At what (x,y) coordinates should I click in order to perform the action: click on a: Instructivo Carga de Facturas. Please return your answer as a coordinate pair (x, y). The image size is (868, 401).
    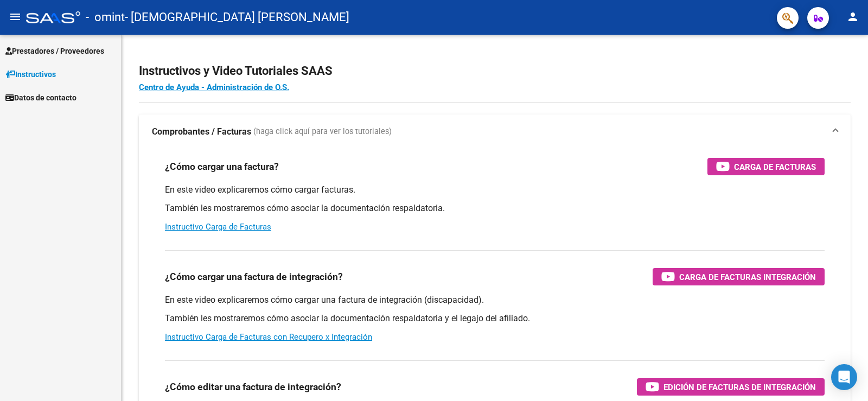
    Looking at the image, I should click on (218, 227).